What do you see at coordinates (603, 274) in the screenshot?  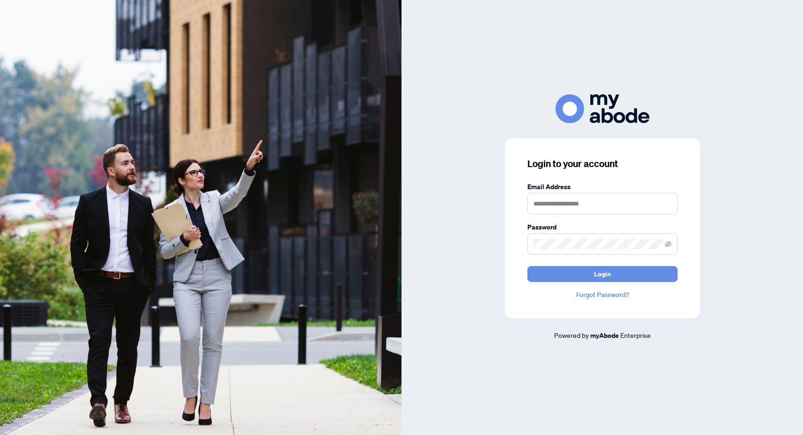 I see `span: Login` at bounding box center [603, 274].